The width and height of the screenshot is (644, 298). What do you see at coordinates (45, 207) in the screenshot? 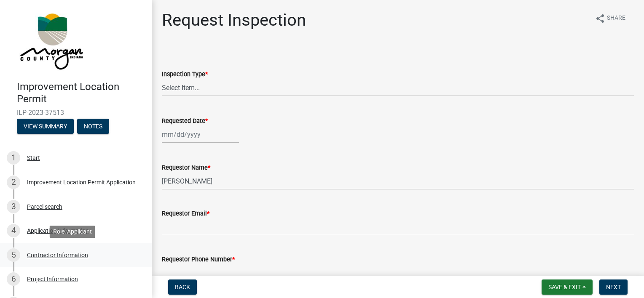
I see `div: Parcel search` at bounding box center [45, 207].